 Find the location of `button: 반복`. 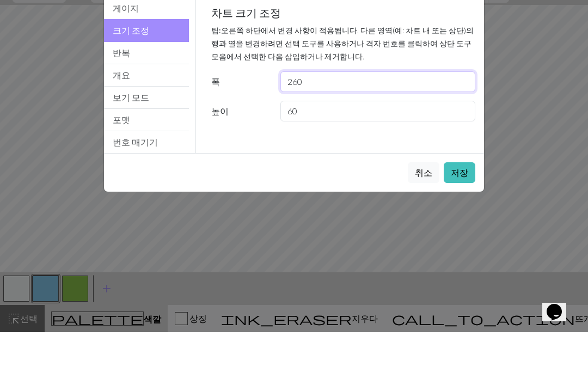

button: 반복 is located at coordinates (146, 106).